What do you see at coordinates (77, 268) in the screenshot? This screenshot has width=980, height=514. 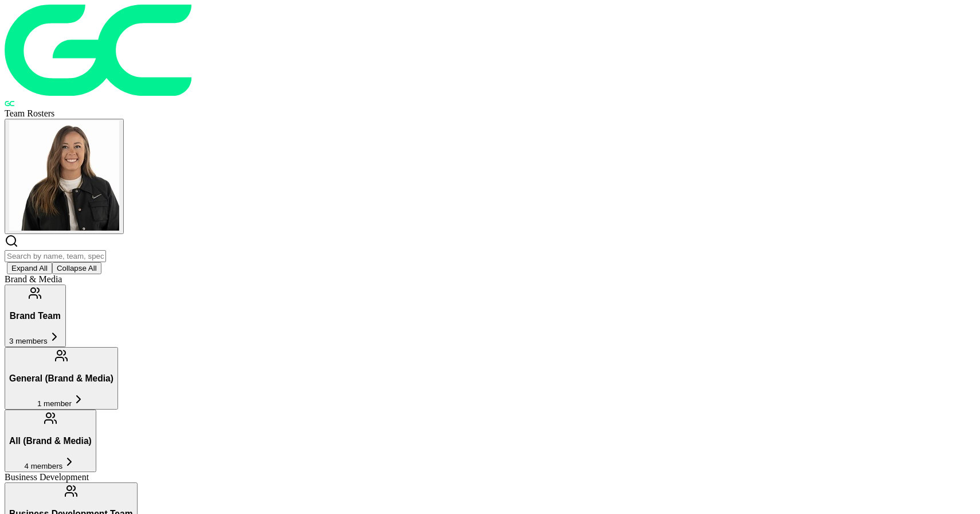 I see `button: Collapse All` at bounding box center [77, 268].